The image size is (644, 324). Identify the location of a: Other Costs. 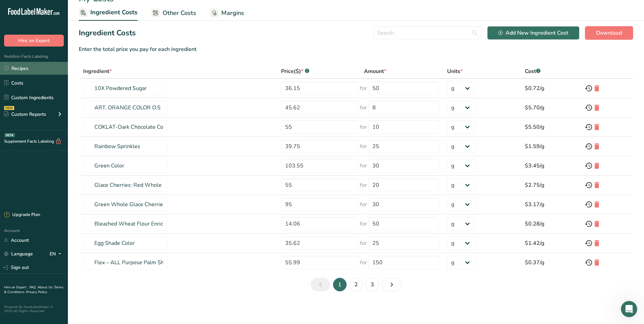
(173, 13).